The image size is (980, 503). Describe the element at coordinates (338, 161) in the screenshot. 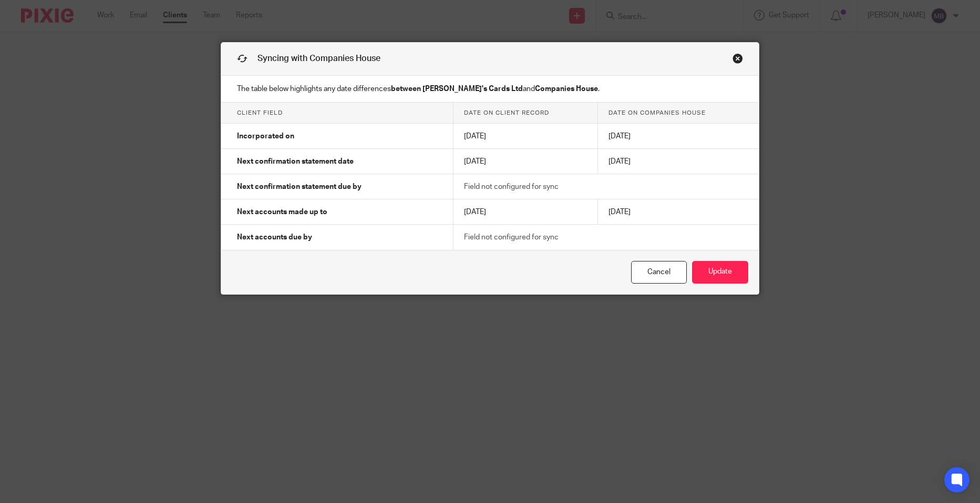

I see `td: Next confirmation statement date` at that location.